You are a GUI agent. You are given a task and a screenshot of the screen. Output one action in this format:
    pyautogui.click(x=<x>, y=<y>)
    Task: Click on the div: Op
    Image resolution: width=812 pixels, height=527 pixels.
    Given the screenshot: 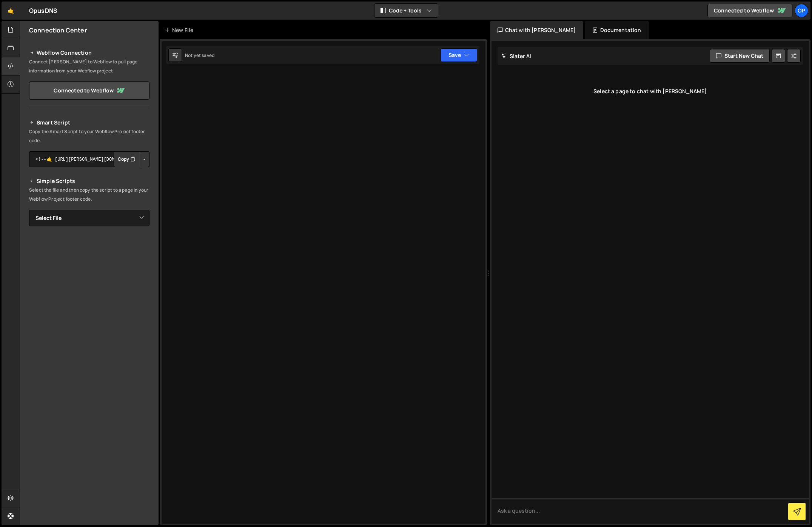 What is the action you would take?
    pyautogui.click(x=801, y=11)
    